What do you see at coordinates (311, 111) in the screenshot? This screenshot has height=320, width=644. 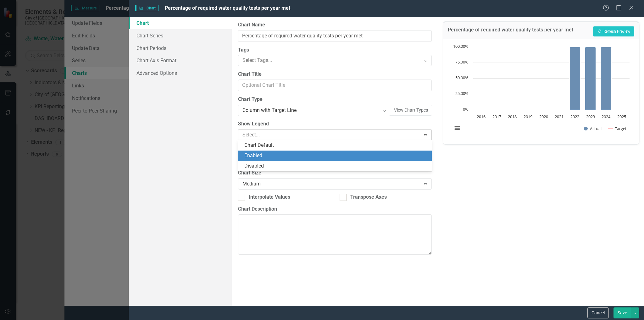 I see `div: Column with Target Line` at bounding box center [311, 111].